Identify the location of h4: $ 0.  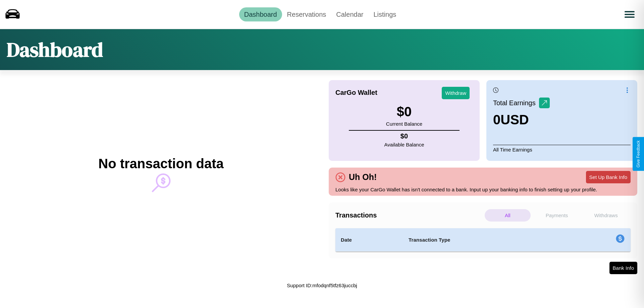
(404, 136).